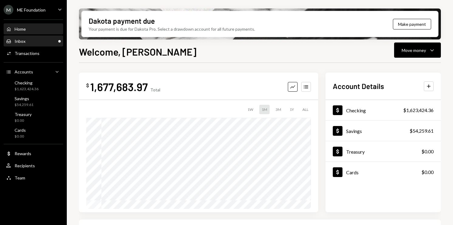 This screenshot has width=453, height=225. I want to click on div: Total, so click(155, 89).